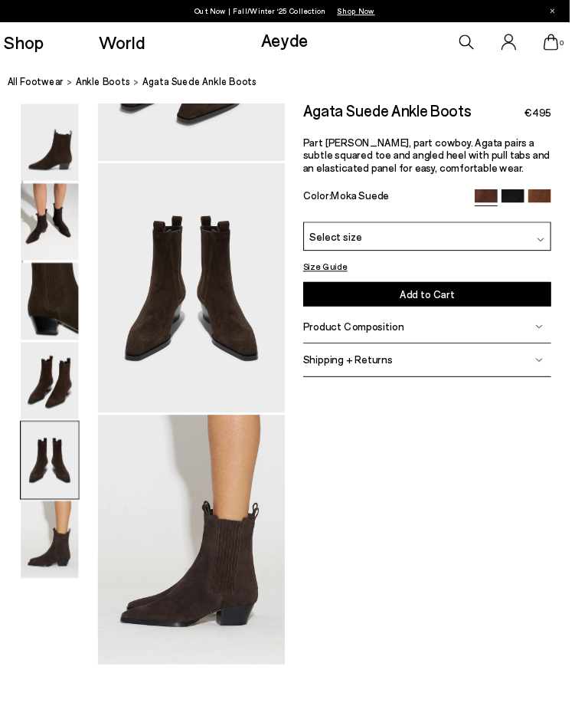 This screenshot has height=706, width=588. What do you see at coordinates (206, 85) in the screenshot?
I see `span: Agata Suede Ankle Boots` at bounding box center [206, 85].